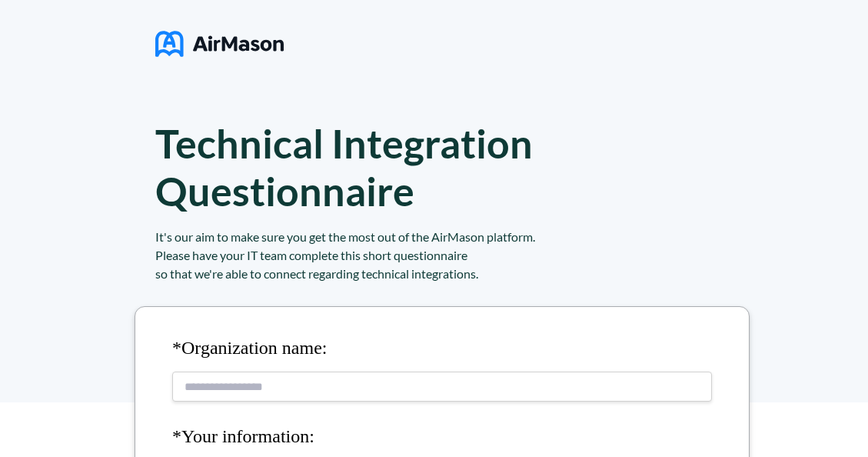 This screenshot has width=868, height=457. What do you see at coordinates (380, 167) in the screenshot?
I see `h1: Technical Integration Questionnaire` at bounding box center [380, 167].